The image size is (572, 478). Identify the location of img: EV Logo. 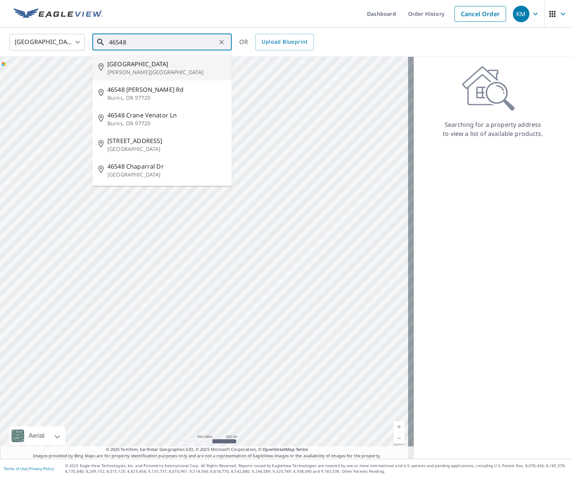
(58, 14).